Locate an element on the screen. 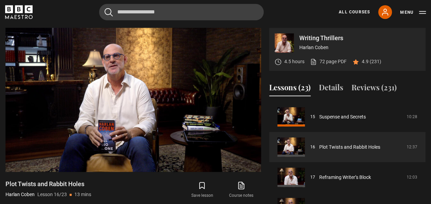  p: 4.9 (231) is located at coordinates (371, 61).